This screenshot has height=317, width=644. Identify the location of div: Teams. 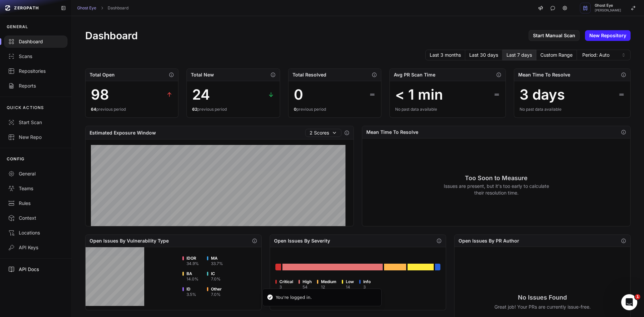
(36, 189).